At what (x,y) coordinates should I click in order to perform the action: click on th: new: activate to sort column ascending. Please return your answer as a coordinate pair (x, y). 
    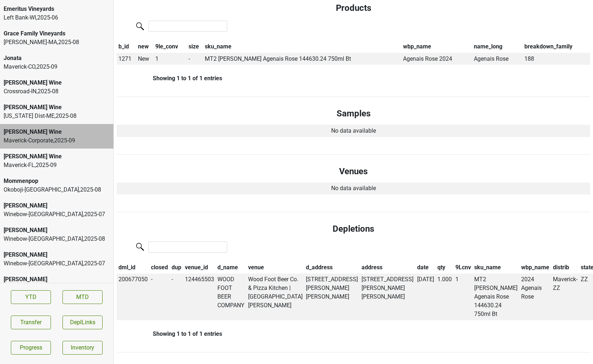
    Looking at the image, I should click on (145, 47).